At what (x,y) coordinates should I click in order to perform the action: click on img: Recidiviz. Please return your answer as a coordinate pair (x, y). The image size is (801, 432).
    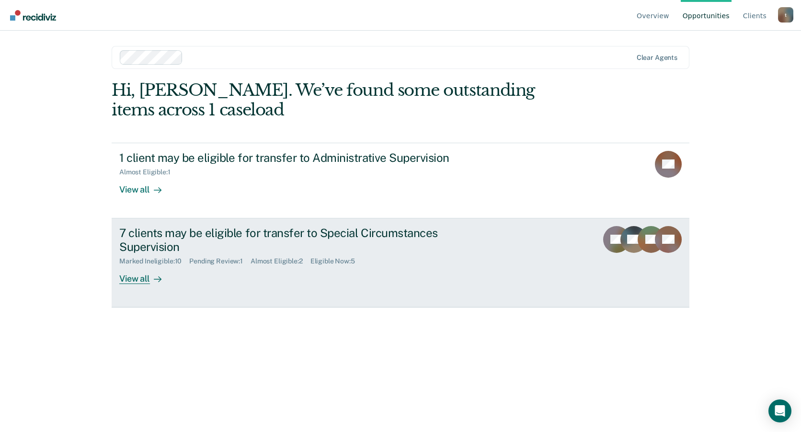
    Looking at the image, I should click on (33, 15).